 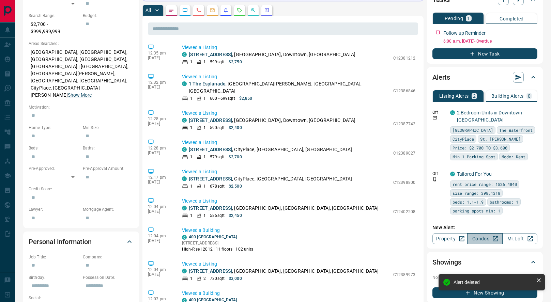 What do you see at coordinates (476, 193) in the screenshot?
I see `span: size range: 398,1318` at bounding box center [476, 193].